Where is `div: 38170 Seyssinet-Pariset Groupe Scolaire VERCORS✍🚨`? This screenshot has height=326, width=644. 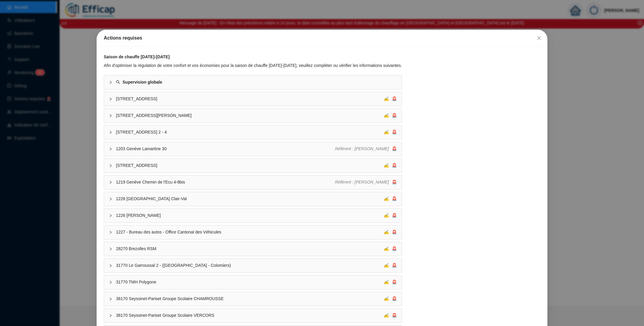
div: 38170 Seyssinet-Pariset Groupe Scolaire VERCORS✍🚨 is located at coordinates (253, 316).